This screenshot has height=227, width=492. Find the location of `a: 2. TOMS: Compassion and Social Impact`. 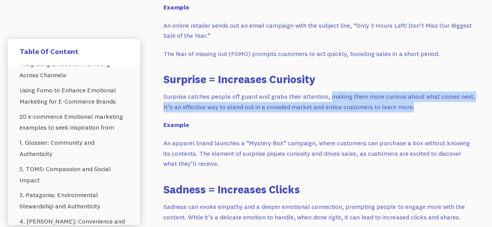

a: 2. TOMS: Compassion and Social Impact is located at coordinates (74, 175).